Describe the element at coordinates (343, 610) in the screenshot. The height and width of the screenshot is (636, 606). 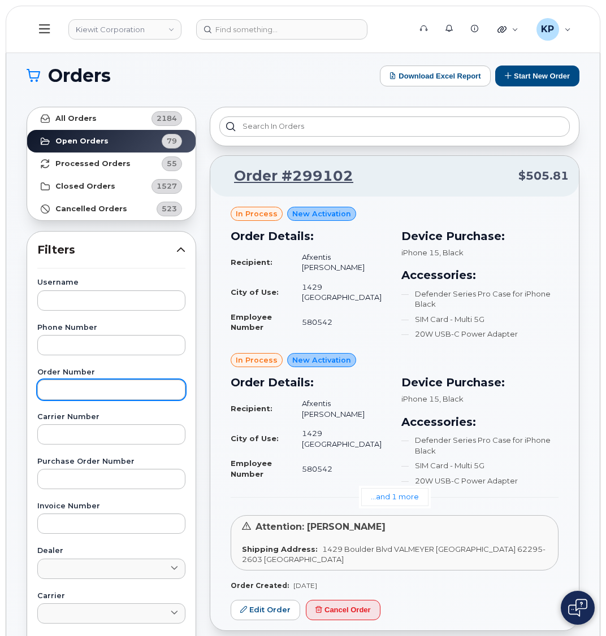
I see `button: Cancel Order` at that location.